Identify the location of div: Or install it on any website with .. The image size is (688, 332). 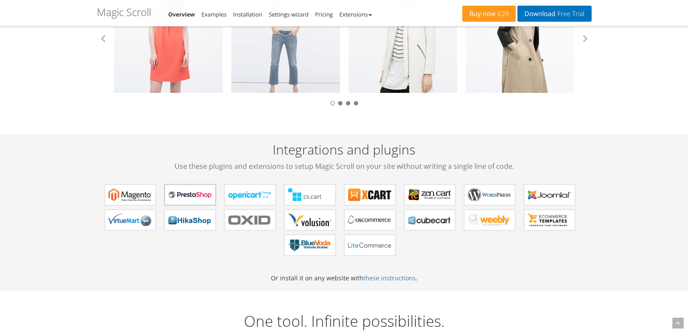
(344, 213).